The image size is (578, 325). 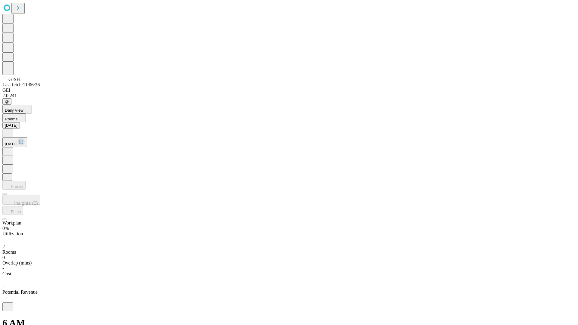 What do you see at coordinates (4, 257) in the screenshot?
I see `span: 0` at bounding box center [4, 257].